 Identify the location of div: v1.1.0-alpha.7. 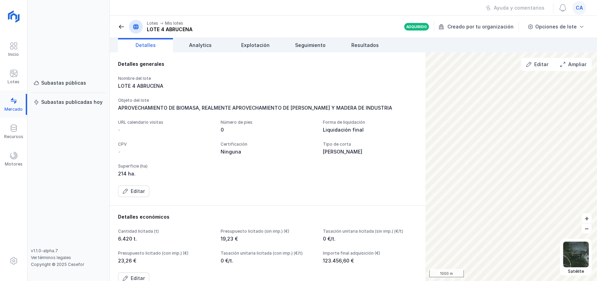
(68, 251).